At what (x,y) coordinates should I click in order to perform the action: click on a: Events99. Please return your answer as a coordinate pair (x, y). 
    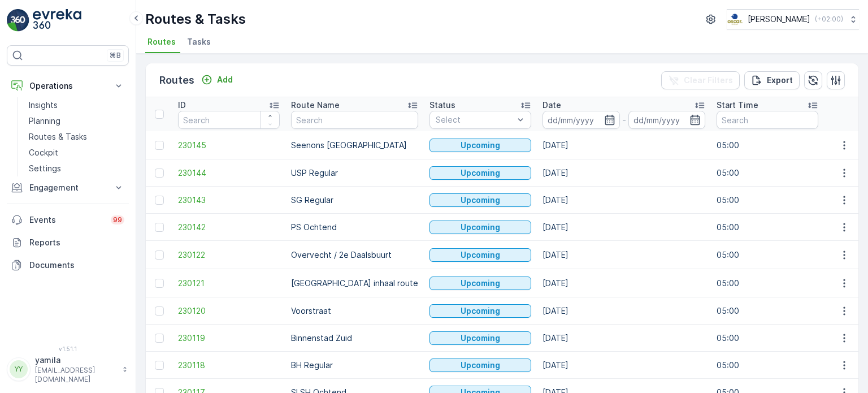
    Looking at the image, I should click on (68, 220).